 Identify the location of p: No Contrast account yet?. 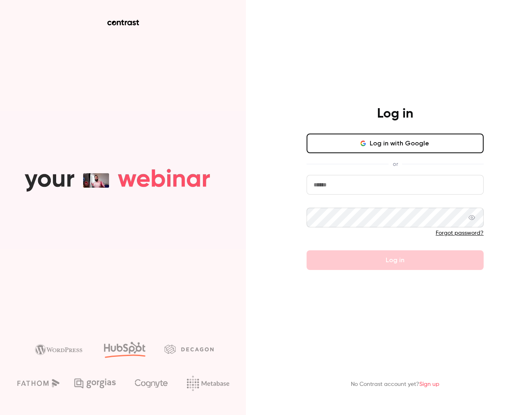
(395, 385).